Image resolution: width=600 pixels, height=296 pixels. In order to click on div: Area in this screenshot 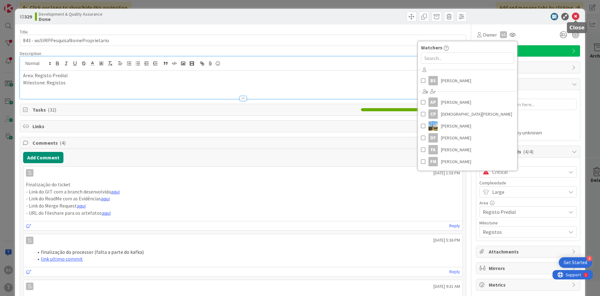, I will do `click(528, 203)`.